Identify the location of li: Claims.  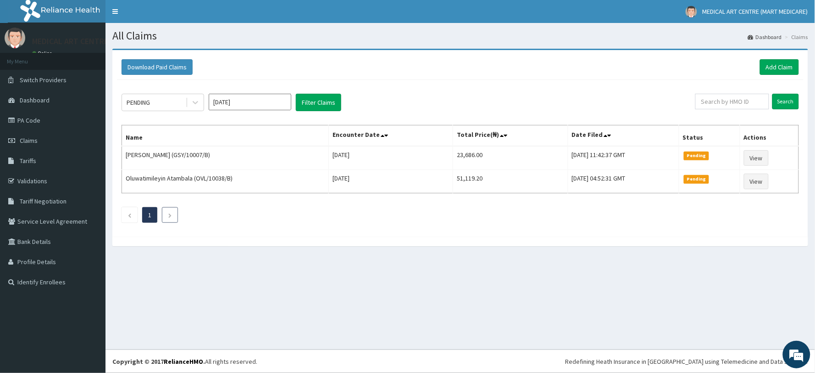
(796, 37).